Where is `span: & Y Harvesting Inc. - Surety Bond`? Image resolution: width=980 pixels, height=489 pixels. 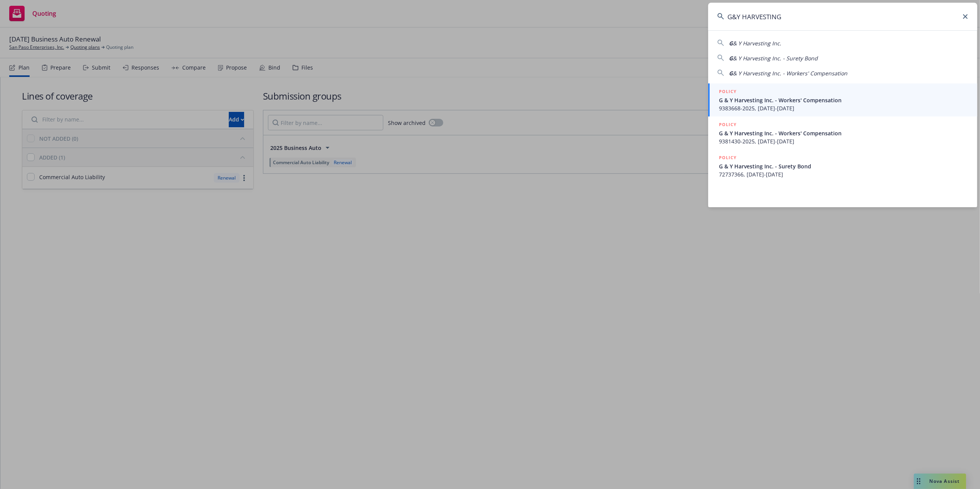
span: & Y Harvesting Inc. - Surety Bond is located at coordinates (775, 58).